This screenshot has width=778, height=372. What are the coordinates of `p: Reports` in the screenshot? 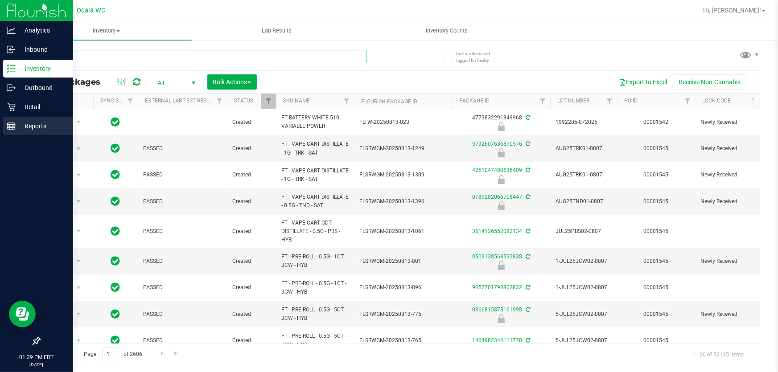 It's located at (42, 126).